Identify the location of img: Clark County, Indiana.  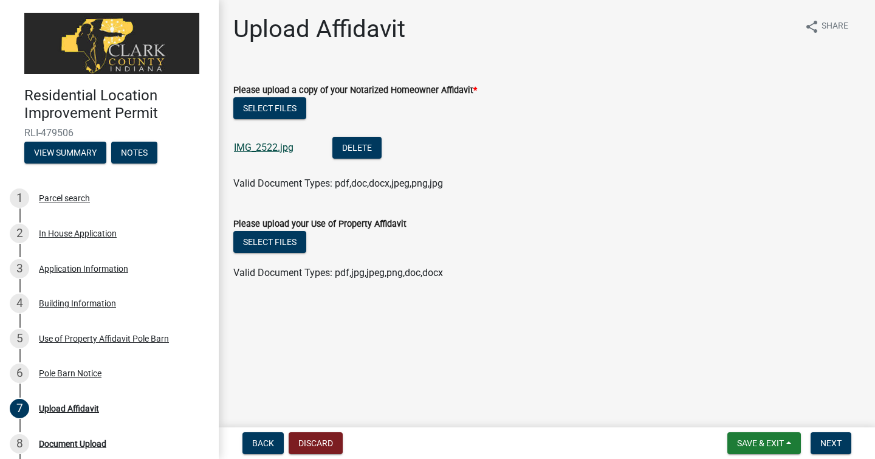
(112, 43).